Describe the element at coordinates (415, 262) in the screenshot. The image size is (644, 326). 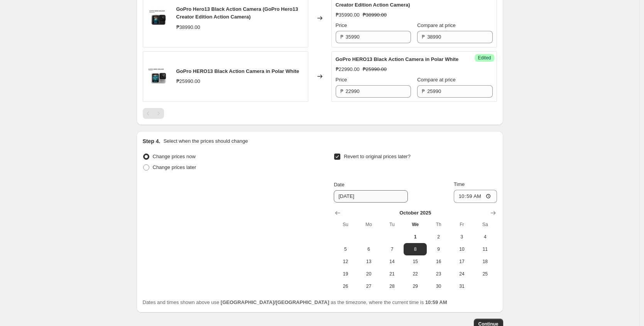
I see `button: Wednesday October 15 2025` at that location.